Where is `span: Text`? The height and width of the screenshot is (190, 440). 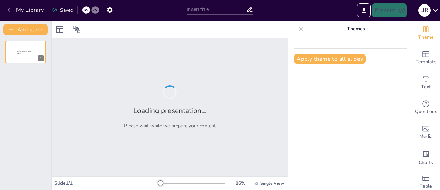
span: Text is located at coordinates (426, 87).